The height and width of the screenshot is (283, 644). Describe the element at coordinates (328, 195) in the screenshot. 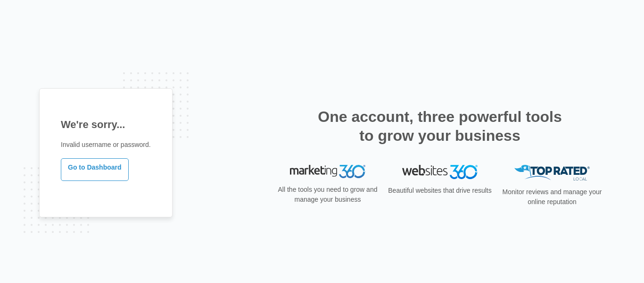

I see `p: All the tools you need to grow and manage your business` at that location.